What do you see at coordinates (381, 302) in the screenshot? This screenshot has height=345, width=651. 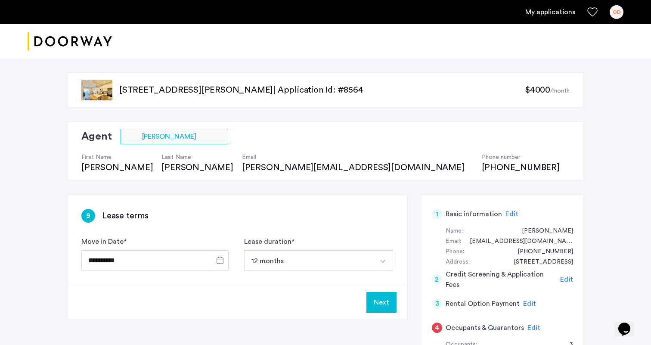 I see `button: Next` at bounding box center [381, 302].